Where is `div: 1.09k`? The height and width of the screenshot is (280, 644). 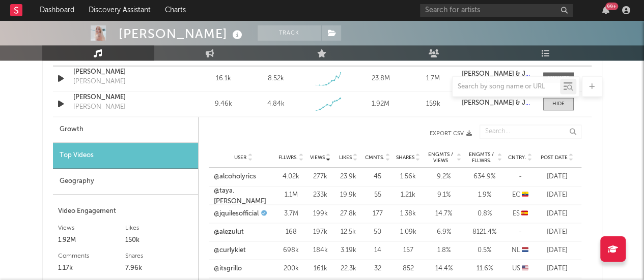
div: 1.09k is located at coordinates (408, 232).